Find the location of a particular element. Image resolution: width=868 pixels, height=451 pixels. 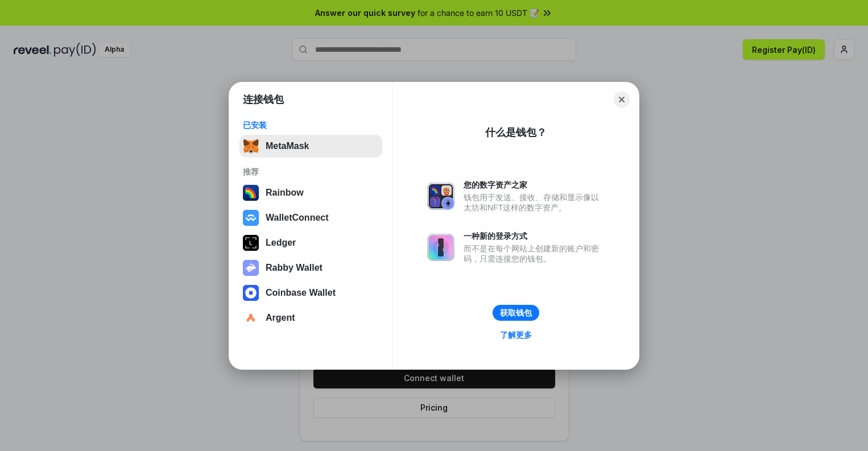

button: Ledger is located at coordinates (311, 243).